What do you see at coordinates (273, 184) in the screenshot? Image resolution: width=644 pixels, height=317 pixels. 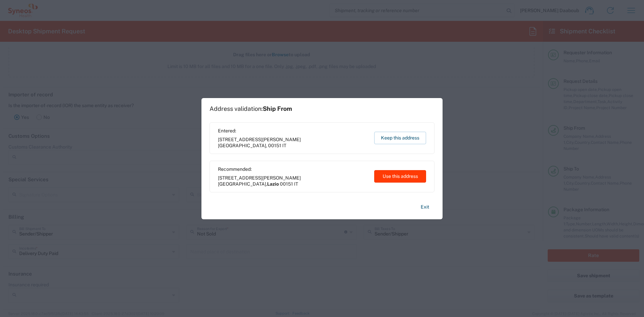 I see `span: Lazio` at bounding box center [273, 184].